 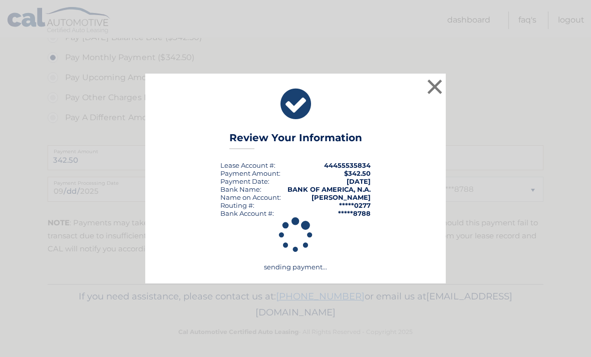 I want to click on strong: BANK OF AMERICA, N.A., so click(x=329, y=189).